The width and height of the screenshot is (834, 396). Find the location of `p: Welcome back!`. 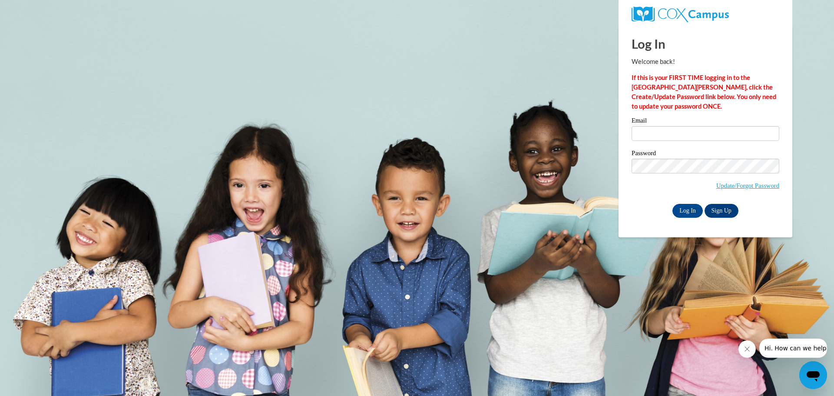

p: Welcome back! is located at coordinates (705, 62).